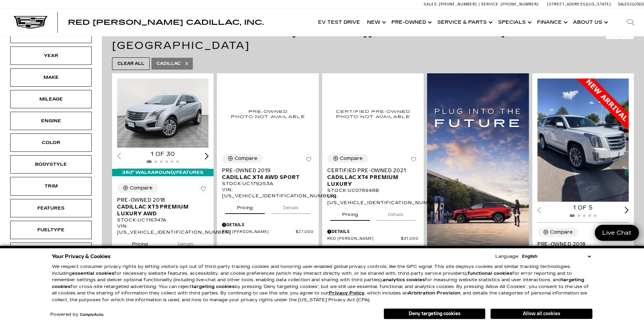  What do you see at coordinates (583, 251) in the screenshot?
I see `a: Pre-Owned 2018Cadillac Escalade Luxury` at bounding box center [583, 251].